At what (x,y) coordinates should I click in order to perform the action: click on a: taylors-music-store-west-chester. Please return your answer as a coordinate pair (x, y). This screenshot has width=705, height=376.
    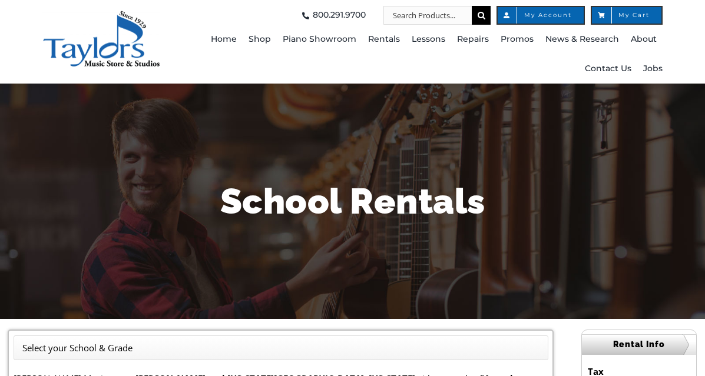
    Looking at the image, I should click on (101, 15).